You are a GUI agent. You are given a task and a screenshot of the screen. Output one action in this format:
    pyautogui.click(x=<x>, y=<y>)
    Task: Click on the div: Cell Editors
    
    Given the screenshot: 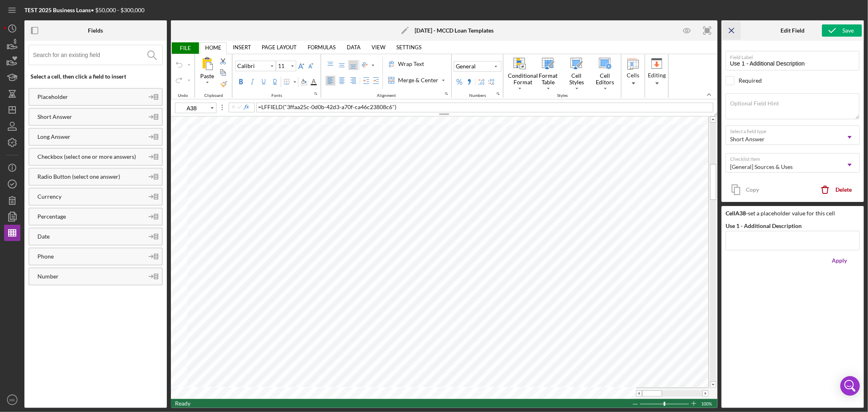 What is the action you would take?
    pyautogui.click(x=605, y=79)
    